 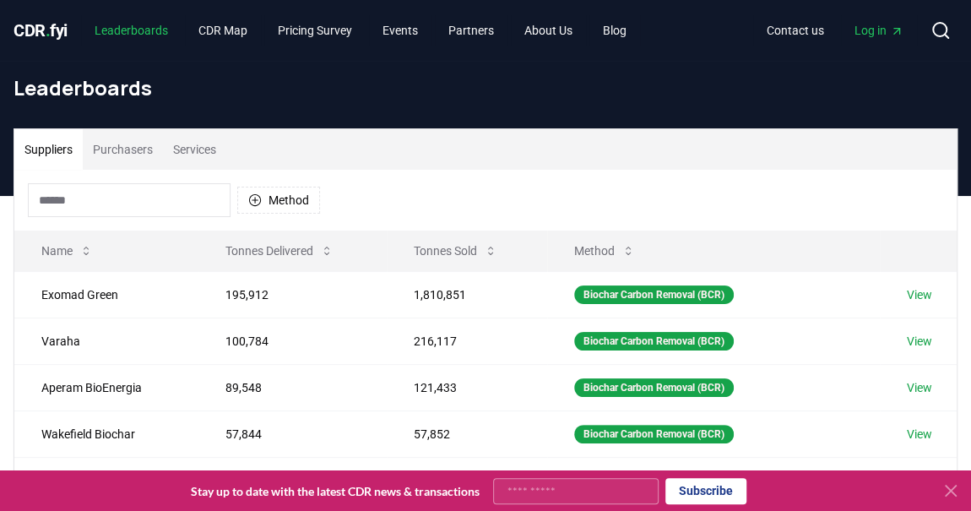 I want to click on a: Pricing Survey, so click(x=315, y=30).